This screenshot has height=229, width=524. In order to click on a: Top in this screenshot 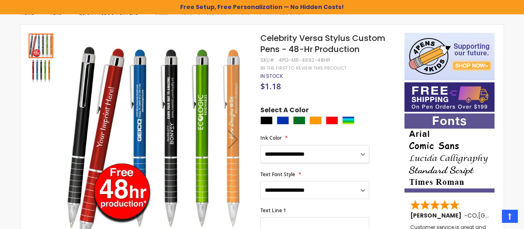, I will do `click(510, 216)`.